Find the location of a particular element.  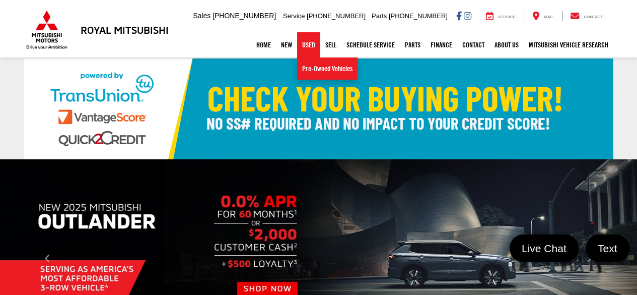

a: Map is located at coordinates (543, 16).